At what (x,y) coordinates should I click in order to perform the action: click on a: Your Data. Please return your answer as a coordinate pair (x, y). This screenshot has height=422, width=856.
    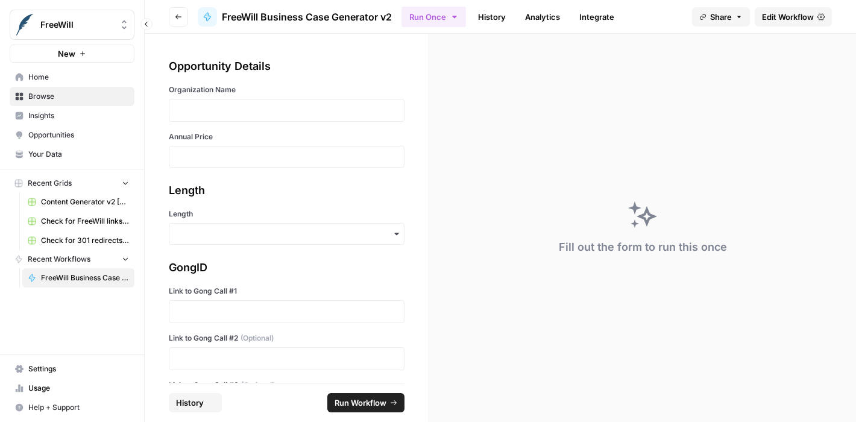
    Looking at the image, I should click on (72, 154).